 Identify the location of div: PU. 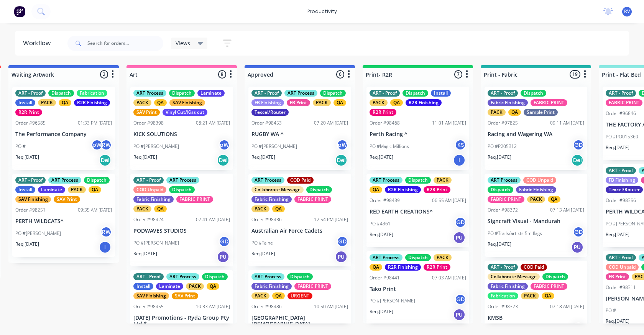
(223, 257).